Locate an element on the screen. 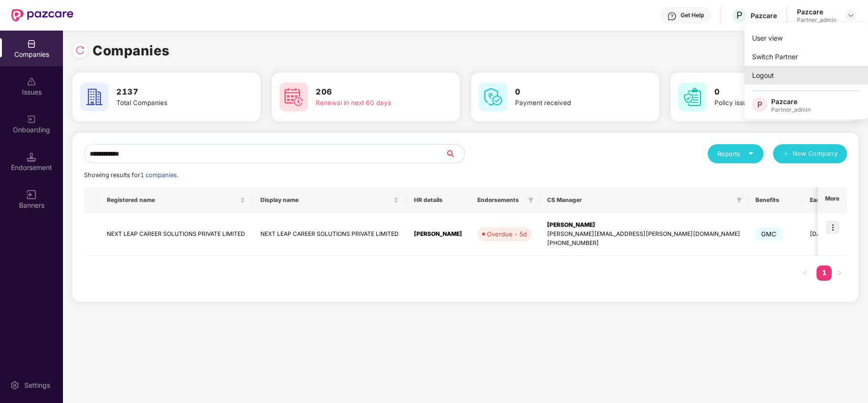 This screenshot has height=403, width=868. th: Display name is located at coordinates (330, 200).